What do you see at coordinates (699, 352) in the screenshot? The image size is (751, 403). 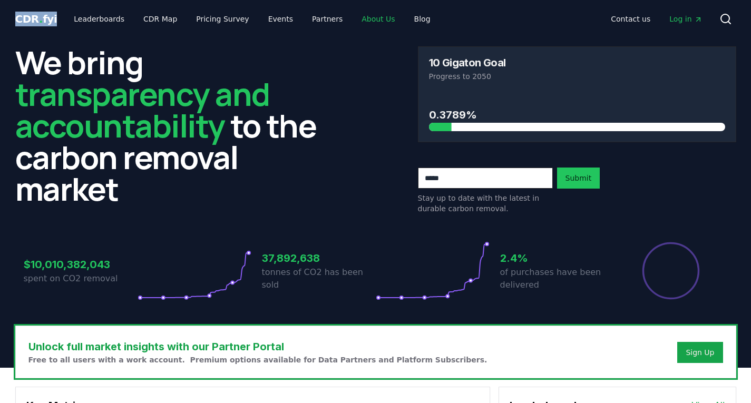 I see `button: Sign Up` at bounding box center [699, 352].